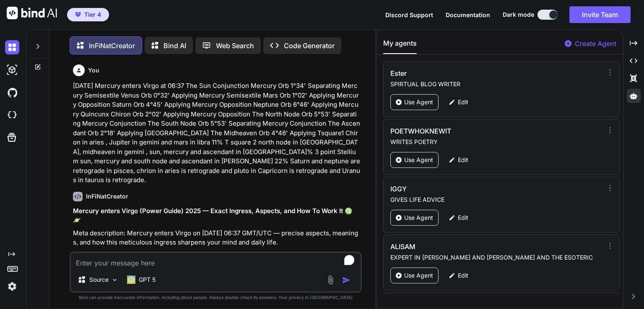  I want to click on span: Tier 4, so click(93, 15).